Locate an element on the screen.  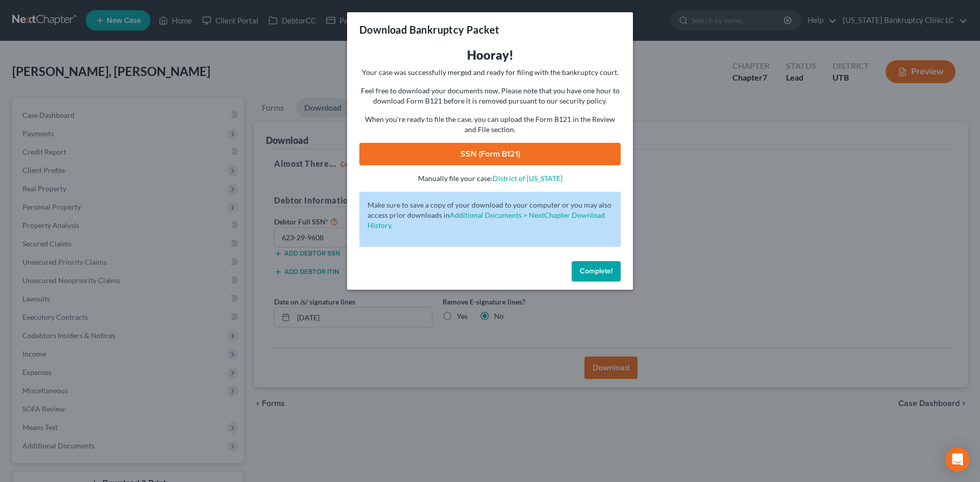
p: Your case was successfully merged and ready for filing with the bankruptcy court. is located at coordinates (490, 73).